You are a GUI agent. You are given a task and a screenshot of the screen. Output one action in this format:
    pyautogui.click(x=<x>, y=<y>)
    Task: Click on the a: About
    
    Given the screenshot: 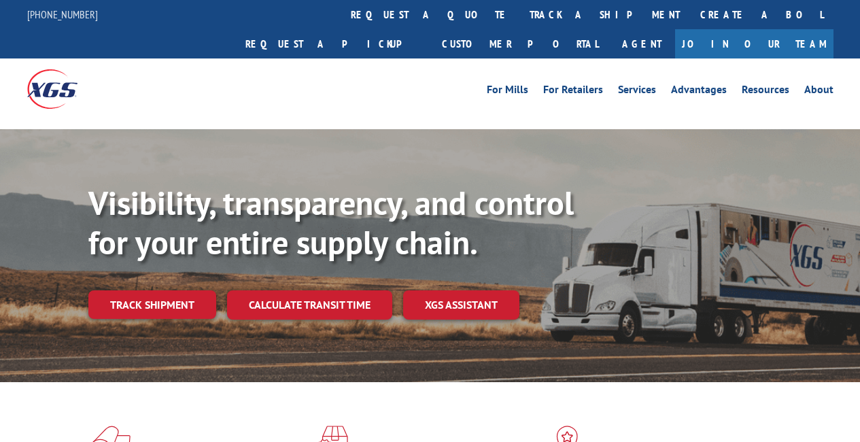 What is the action you would take?
    pyautogui.click(x=818, y=92)
    